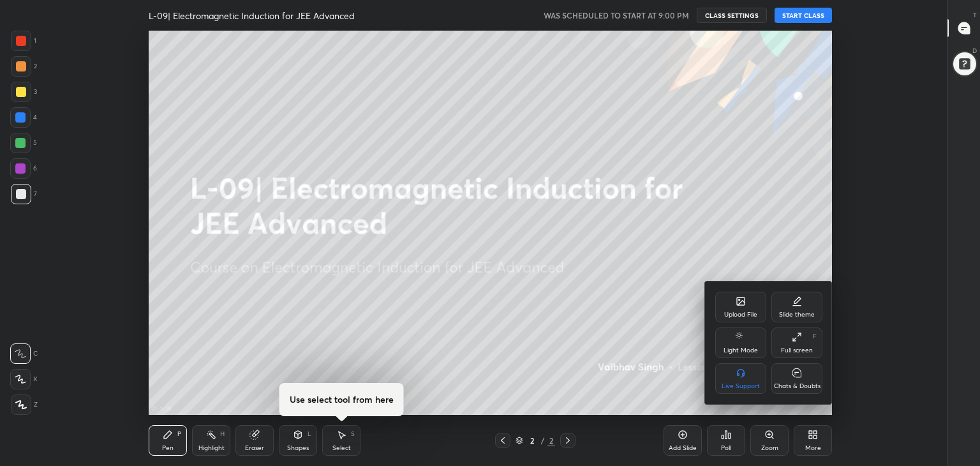 The width and height of the screenshot is (980, 466). I want to click on div: F, so click(815, 336).